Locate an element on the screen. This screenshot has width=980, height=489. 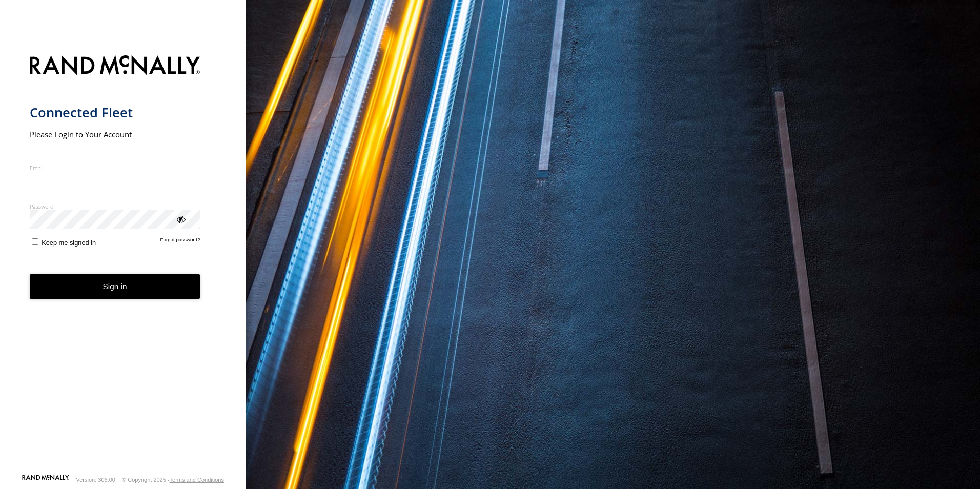
a: Terms and Conditions is located at coordinates (197, 480).